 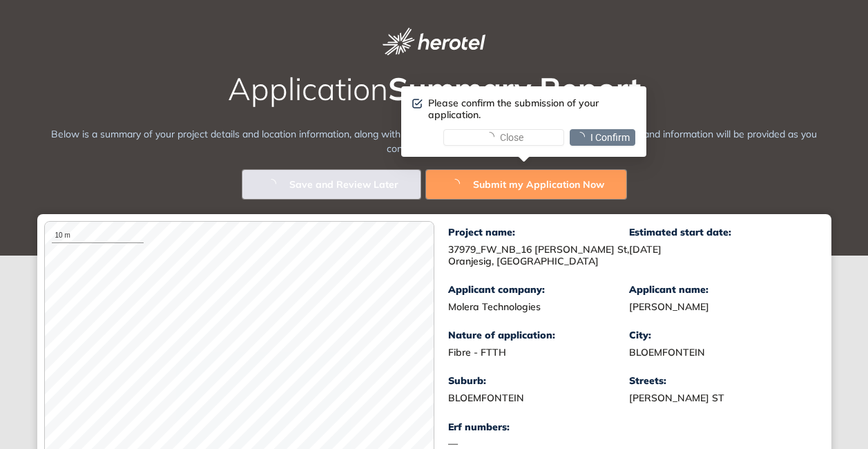 I want to click on span: I Confirm, so click(x=610, y=137).